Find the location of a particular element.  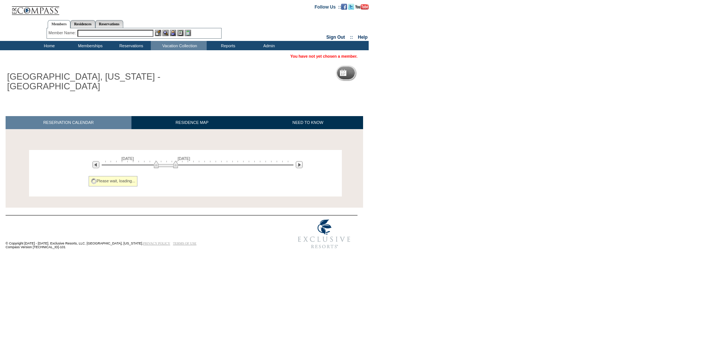

img: Impersonate is located at coordinates (173, 33).